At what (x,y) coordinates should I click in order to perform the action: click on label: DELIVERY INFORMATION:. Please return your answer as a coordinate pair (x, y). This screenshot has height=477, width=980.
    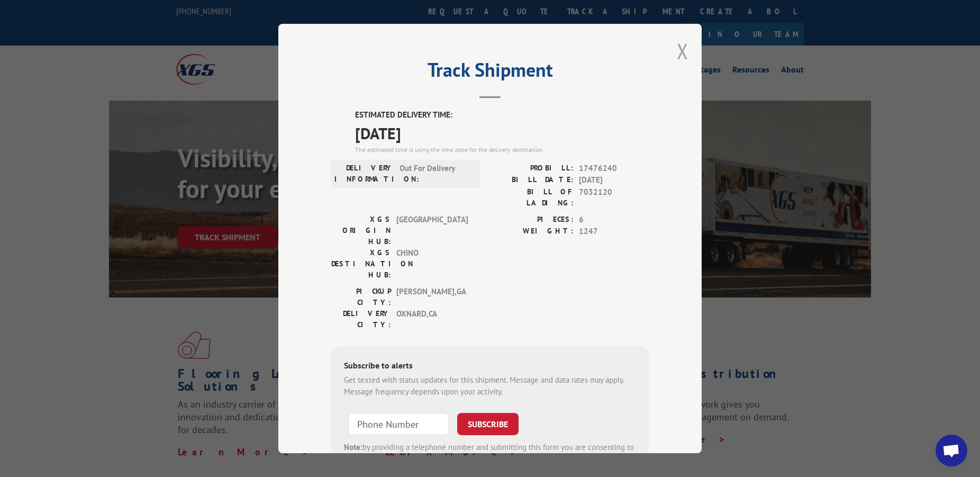
    Looking at the image, I should click on (364, 174).